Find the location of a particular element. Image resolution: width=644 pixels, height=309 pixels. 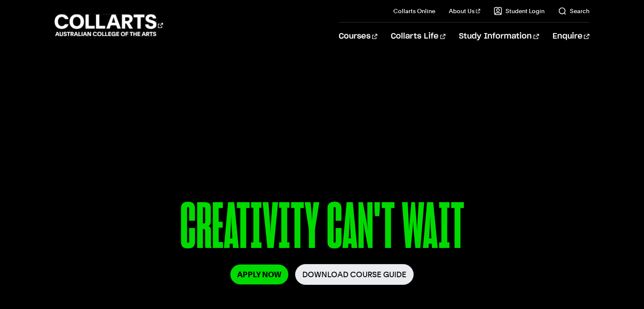

a: Apply Now is located at coordinates (259, 274).